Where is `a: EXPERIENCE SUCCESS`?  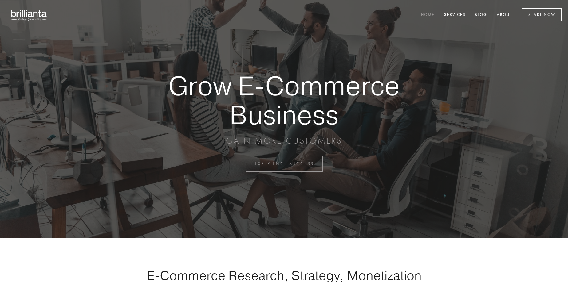
a: EXPERIENCE SUCCESS is located at coordinates (284, 164).